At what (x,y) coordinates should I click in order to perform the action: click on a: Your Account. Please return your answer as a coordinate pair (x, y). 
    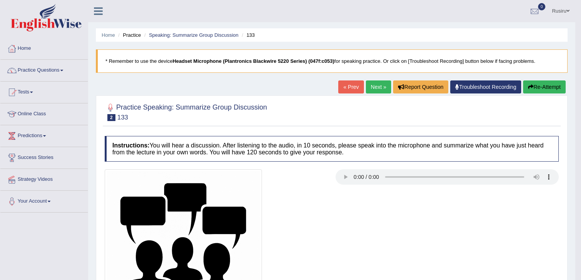
    Looking at the image, I should click on (44, 201).